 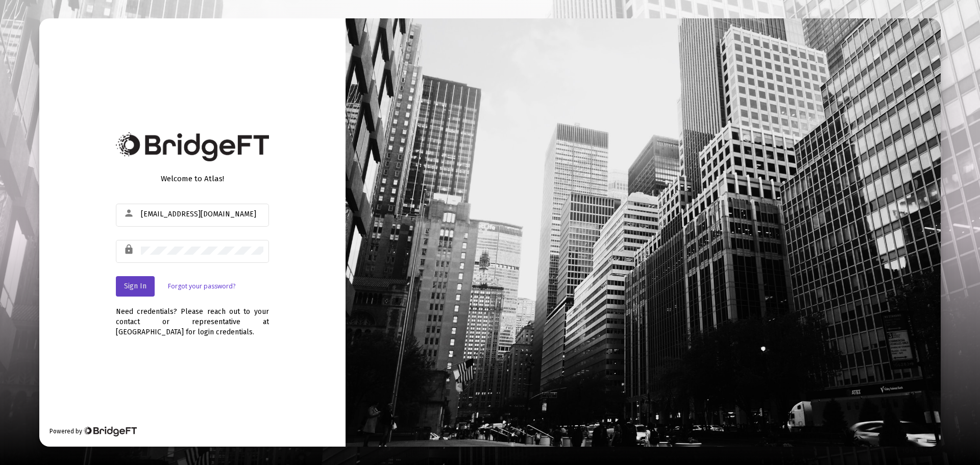 What do you see at coordinates (202, 214) in the screenshot?
I see `input: Email or Username` at bounding box center [202, 214].